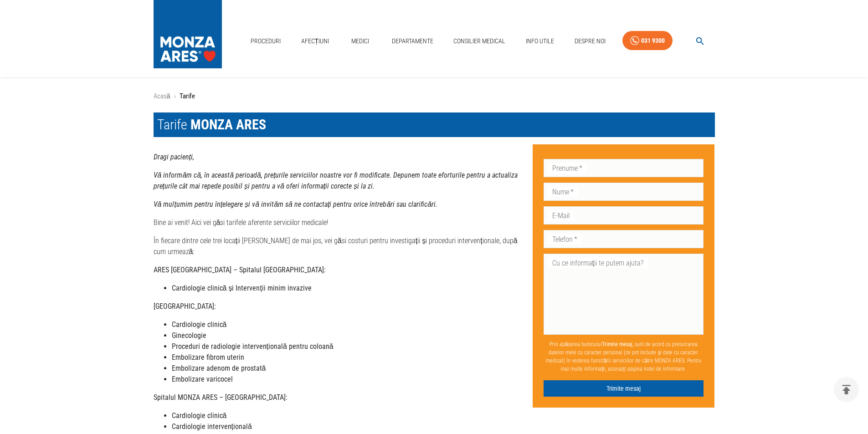 This screenshot has height=434, width=868. I want to click on strong: Embolizare varicocel, so click(202, 378).